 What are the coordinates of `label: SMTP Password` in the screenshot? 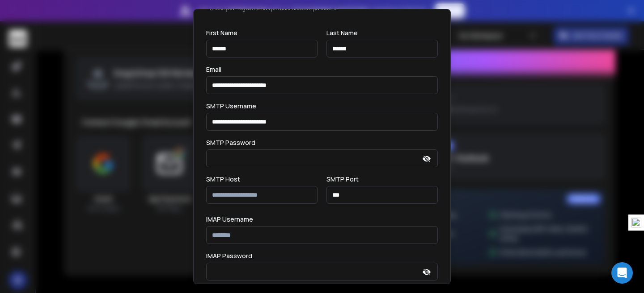 It's located at (231, 143).